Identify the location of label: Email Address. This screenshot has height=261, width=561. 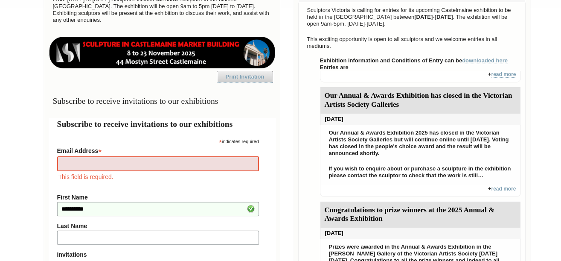
(158, 150).